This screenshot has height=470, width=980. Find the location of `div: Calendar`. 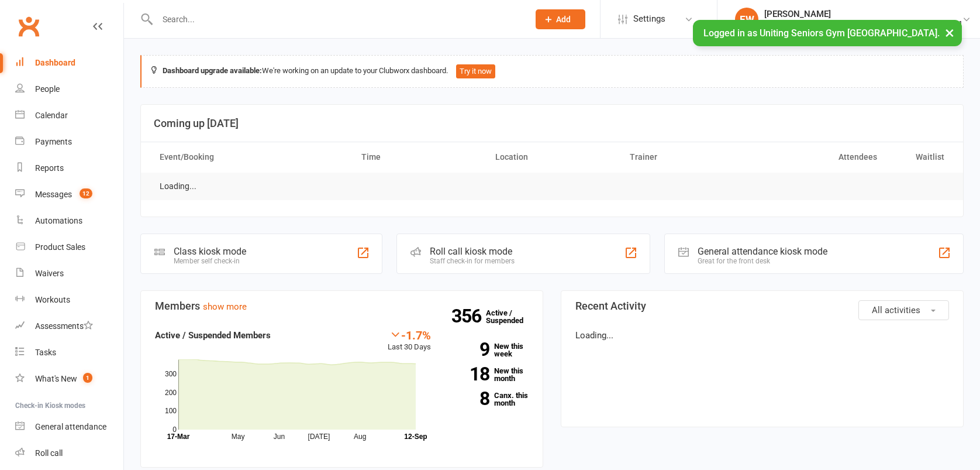

div: Calendar is located at coordinates (51, 115).